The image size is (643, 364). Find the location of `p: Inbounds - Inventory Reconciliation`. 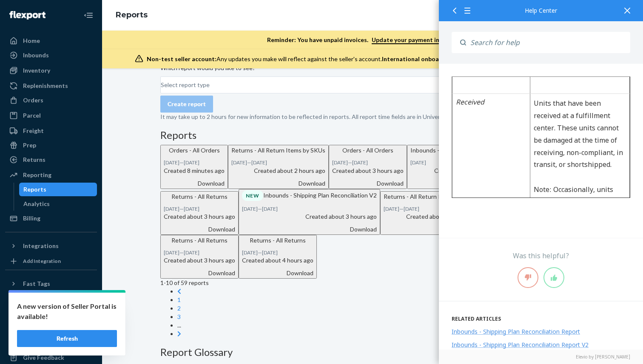

p: Inbounds - Inventory Reconciliation is located at coordinates (459, 150).